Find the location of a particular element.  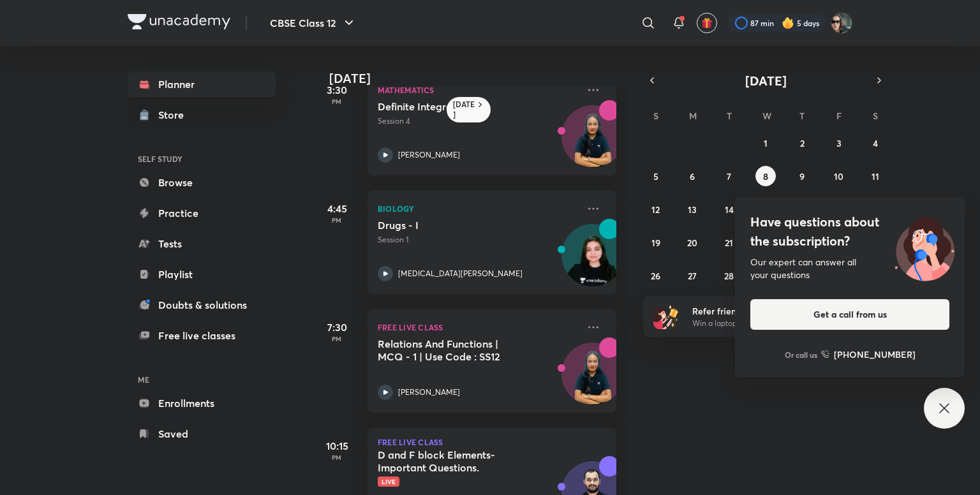

abbr: October 13, 2025 is located at coordinates (693, 209).